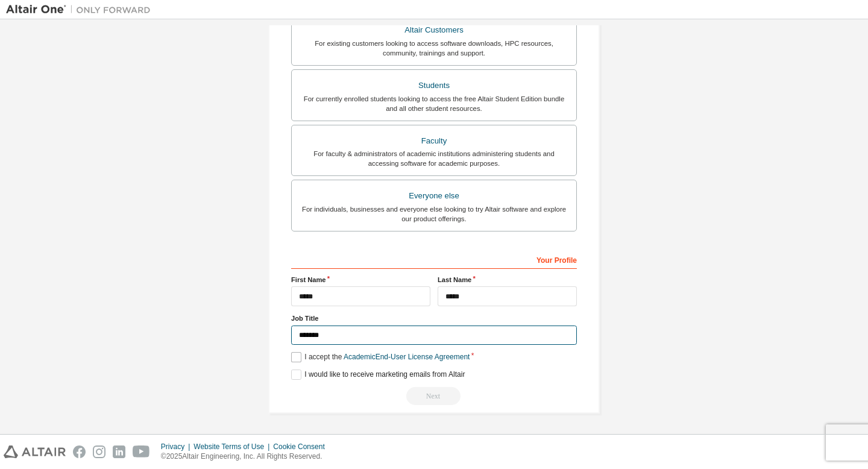 The image size is (868, 469). I want to click on div: For currently enrolled students looking to access the free Altair Student Edition bundle and all ..., so click(434, 104).